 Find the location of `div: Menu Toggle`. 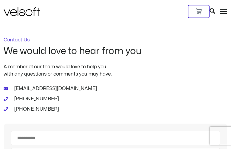

div: Menu Toggle is located at coordinates (224, 11).